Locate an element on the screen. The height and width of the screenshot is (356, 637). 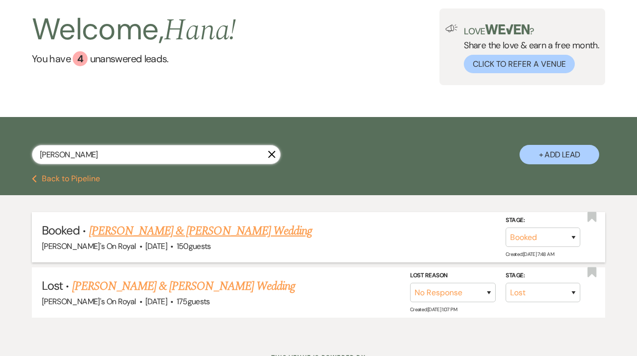
h2: Welcome, is located at coordinates (134, 30).